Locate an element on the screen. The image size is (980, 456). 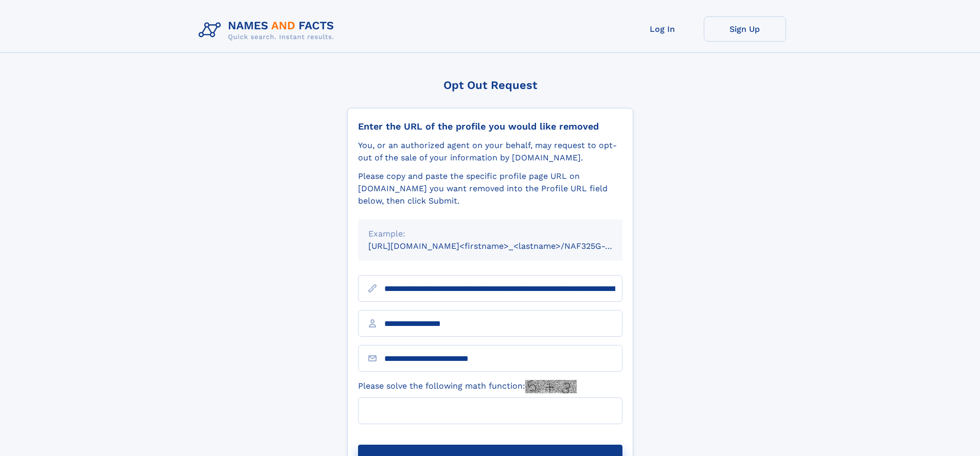
a: Sign Up is located at coordinates (745, 28).